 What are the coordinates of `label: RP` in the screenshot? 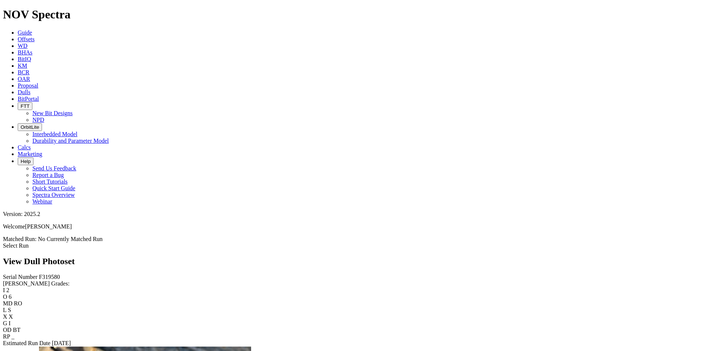 It's located at (6, 336).